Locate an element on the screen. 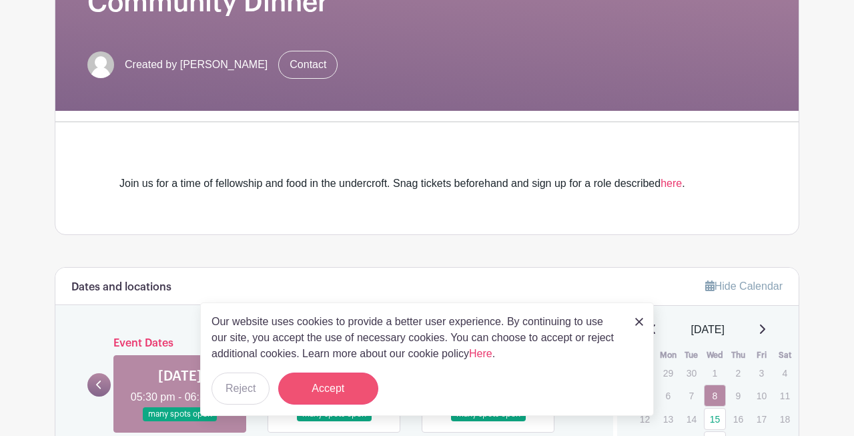 This screenshot has width=854, height=436. p: 18 is located at coordinates (785, 418).